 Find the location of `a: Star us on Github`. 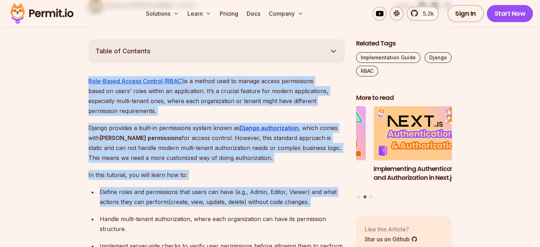

a: Star us on Github is located at coordinates (391, 239).